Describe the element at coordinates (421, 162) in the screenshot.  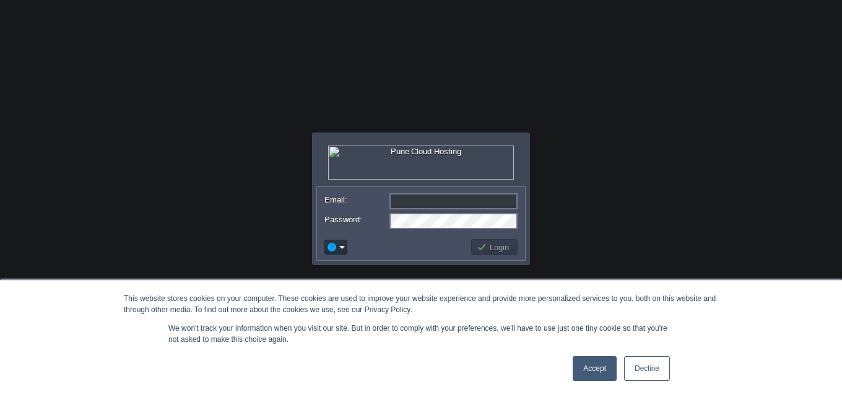
I see `img: Pune Cloud Hosting` at that location.